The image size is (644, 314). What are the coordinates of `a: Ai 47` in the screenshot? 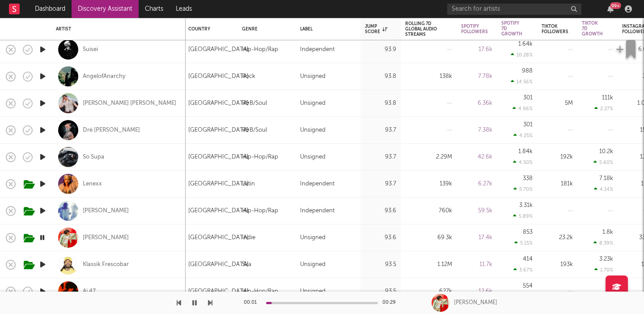 It's located at (89, 291).